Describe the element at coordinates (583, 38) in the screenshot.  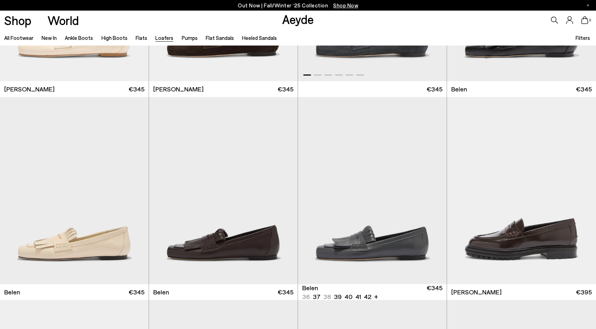
I see `span: Filters` at that location.